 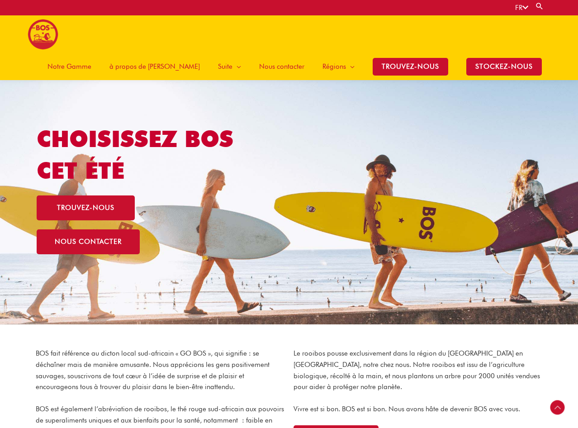 What do you see at coordinates (88, 242) in the screenshot?
I see `a: nous contacter` at bounding box center [88, 242].